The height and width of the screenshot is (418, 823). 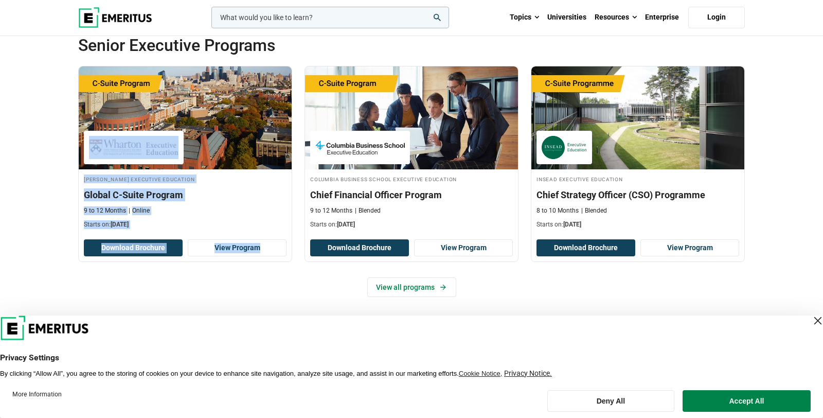 I want to click on h3: Chief Financial Officer Program, so click(x=412, y=195).